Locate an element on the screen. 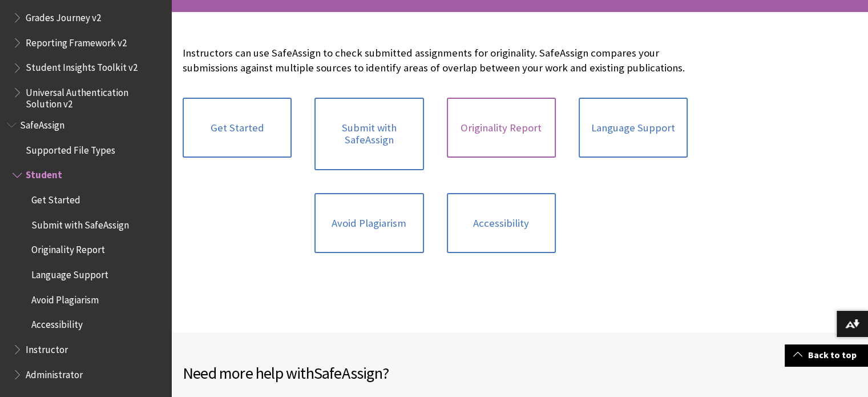 This screenshot has height=397, width=868. nav: Book outline for Blackboard SafeAssign is located at coordinates (86, 250).